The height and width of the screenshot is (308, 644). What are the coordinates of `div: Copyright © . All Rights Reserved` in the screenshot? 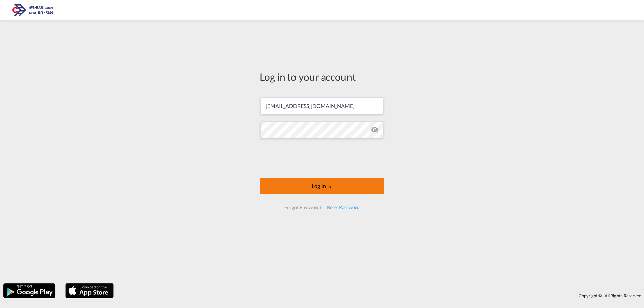 It's located at (380, 296).